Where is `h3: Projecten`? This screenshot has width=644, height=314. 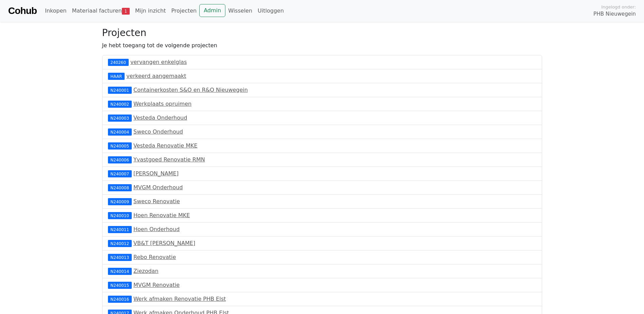
h3: Projecten is located at coordinates (322, 33).